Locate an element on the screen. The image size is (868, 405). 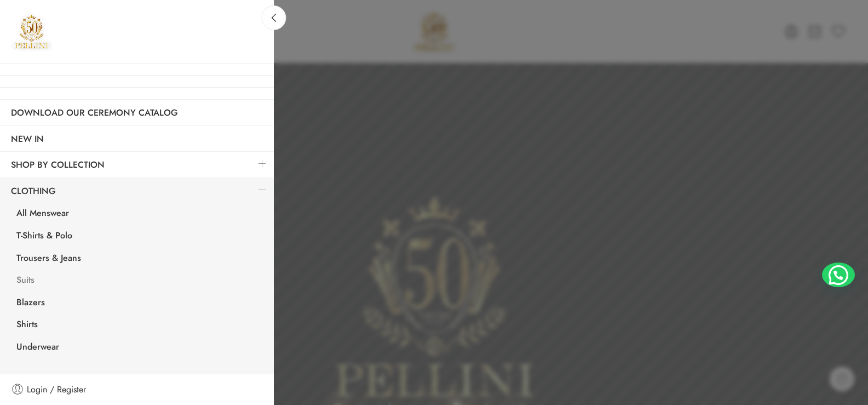
a: Shirts is located at coordinates (140, 326).